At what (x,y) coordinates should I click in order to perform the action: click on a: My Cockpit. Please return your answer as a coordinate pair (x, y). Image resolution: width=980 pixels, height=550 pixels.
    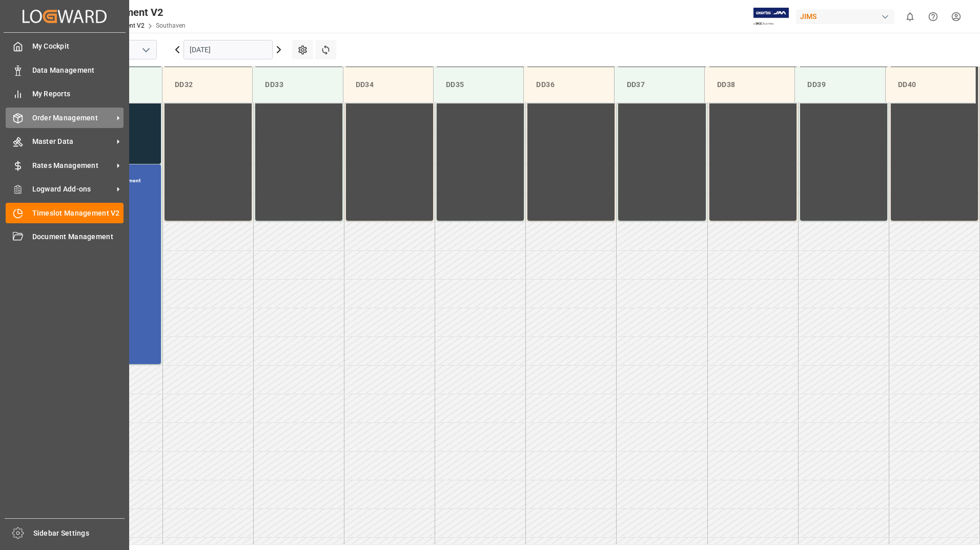
    Looking at the image, I should click on (65, 46).